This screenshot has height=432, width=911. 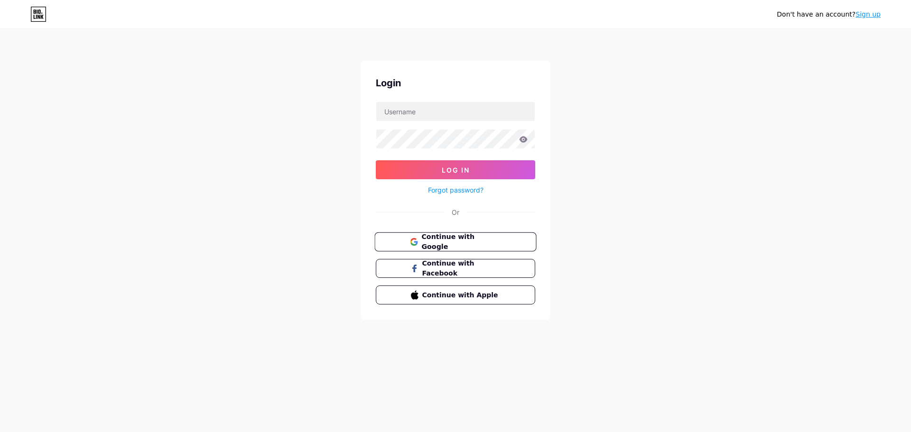 I want to click on span: Continue with Facebook, so click(x=461, y=269).